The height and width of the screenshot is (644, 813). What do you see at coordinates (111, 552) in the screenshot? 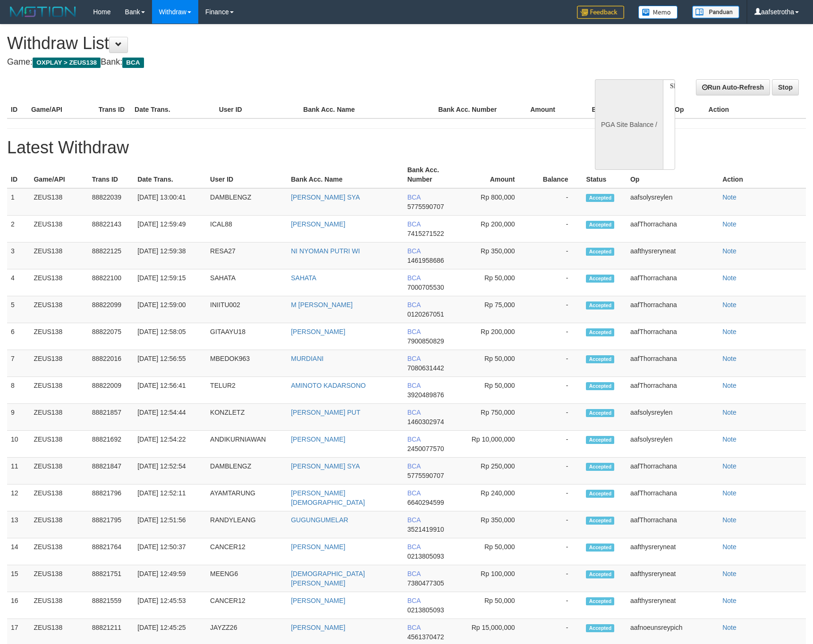
I see `td: 88821764` at bounding box center [111, 552].